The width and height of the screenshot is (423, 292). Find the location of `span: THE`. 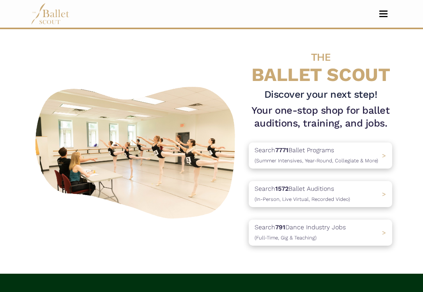

span: THE is located at coordinates (321, 57).